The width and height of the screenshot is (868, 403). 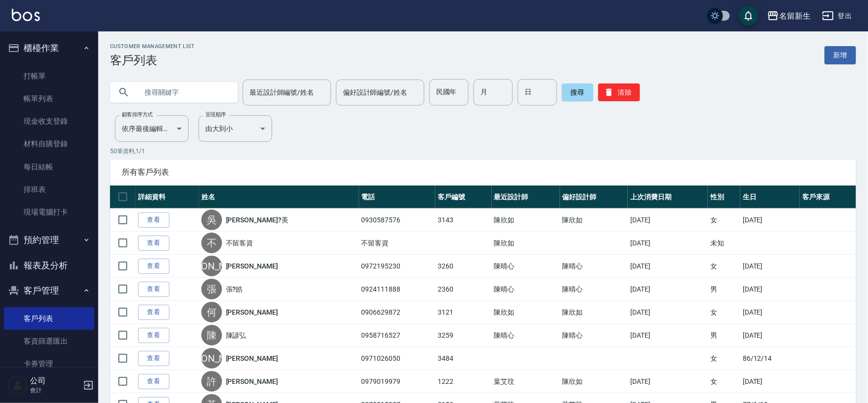 What do you see at coordinates (397, 335) in the screenshot?
I see `td: 0958716527` at bounding box center [397, 335].